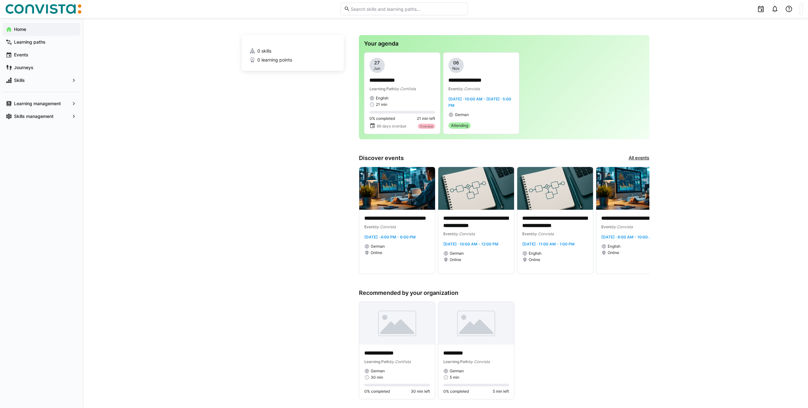 The image size is (808, 408). I want to click on h3: Your agenda, so click(504, 44).